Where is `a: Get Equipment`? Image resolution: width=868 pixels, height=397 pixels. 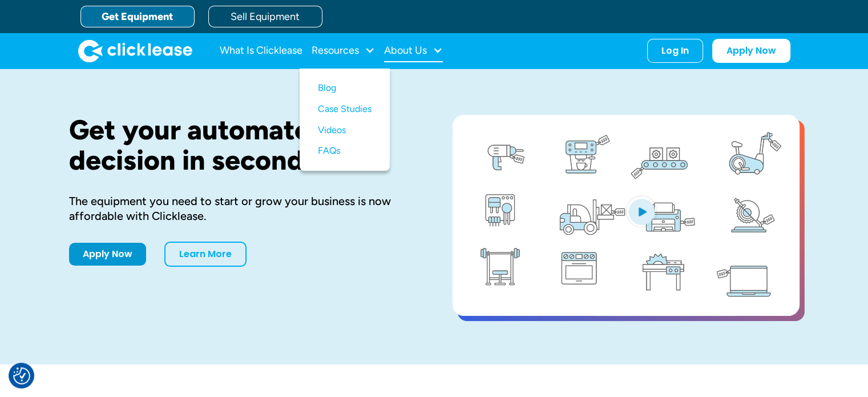
a: Get Equipment is located at coordinates (138, 17).